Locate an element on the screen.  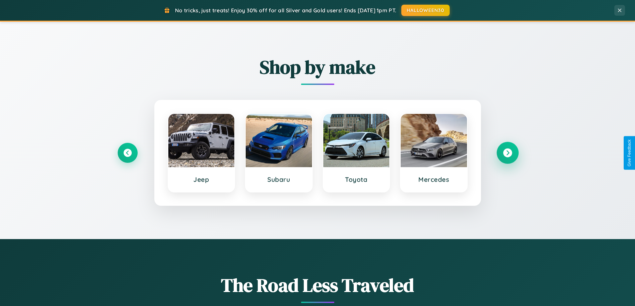
div: Give Feedback is located at coordinates (629, 153).